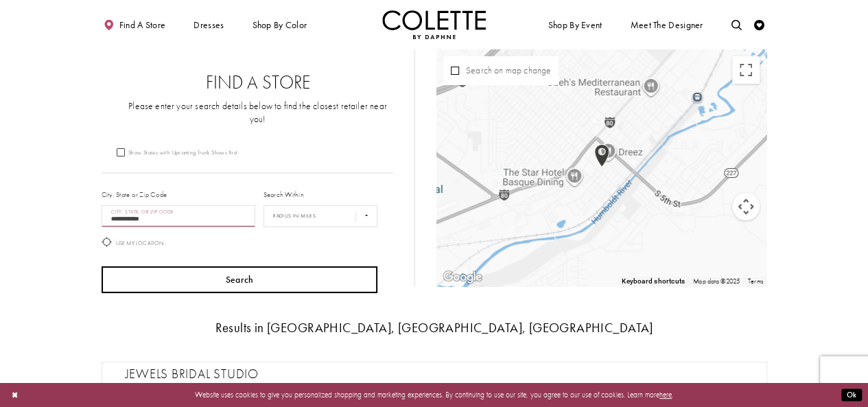 This screenshot has width=868, height=407. I want to click on a: Terms (opens in new tab), so click(756, 281).